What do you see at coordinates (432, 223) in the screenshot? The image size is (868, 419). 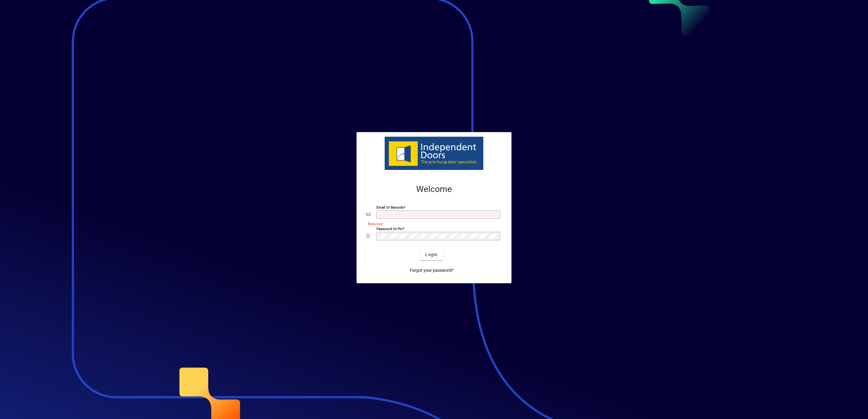 I see `mat-error: Required` at bounding box center [432, 223].